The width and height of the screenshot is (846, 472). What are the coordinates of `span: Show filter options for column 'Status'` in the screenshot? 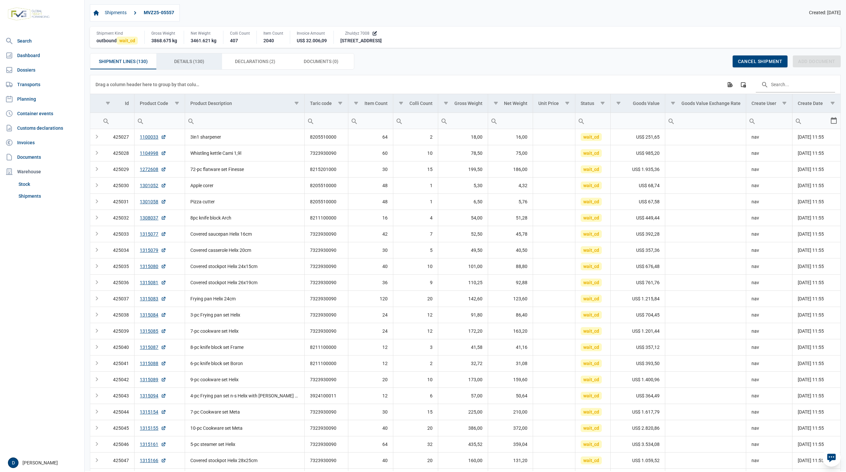 It's located at (602, 103).